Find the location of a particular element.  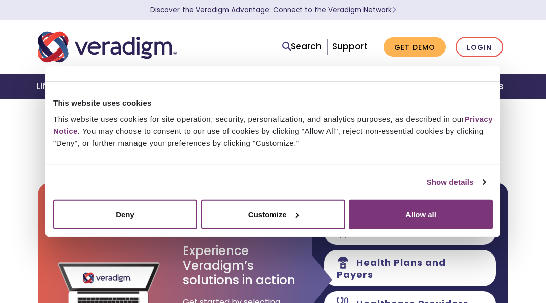

a: Life Sciences is located at coordinates (66, 86).